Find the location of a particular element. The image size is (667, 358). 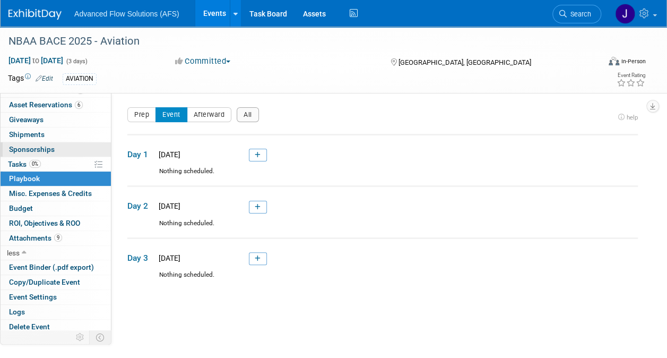

div: In-Person is located at coordinates (633, 61).